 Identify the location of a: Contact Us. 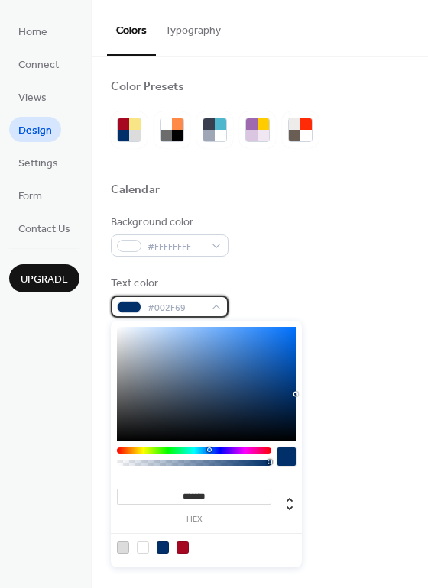
(44, 228).